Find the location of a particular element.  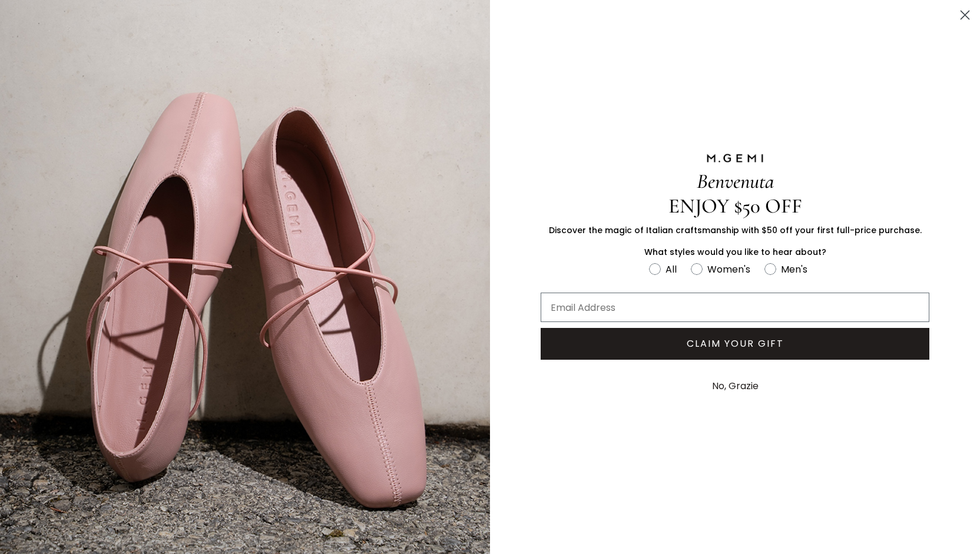

img: M.GEMI is located at coordinates (735, 158).